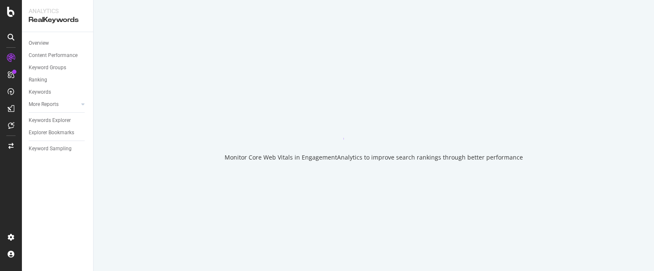  I want to click on div: Keywords, so click(40, 92).